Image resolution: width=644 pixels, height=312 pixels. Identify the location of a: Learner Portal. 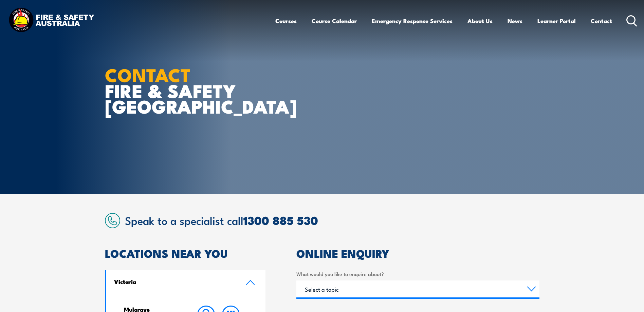
(556, 21).